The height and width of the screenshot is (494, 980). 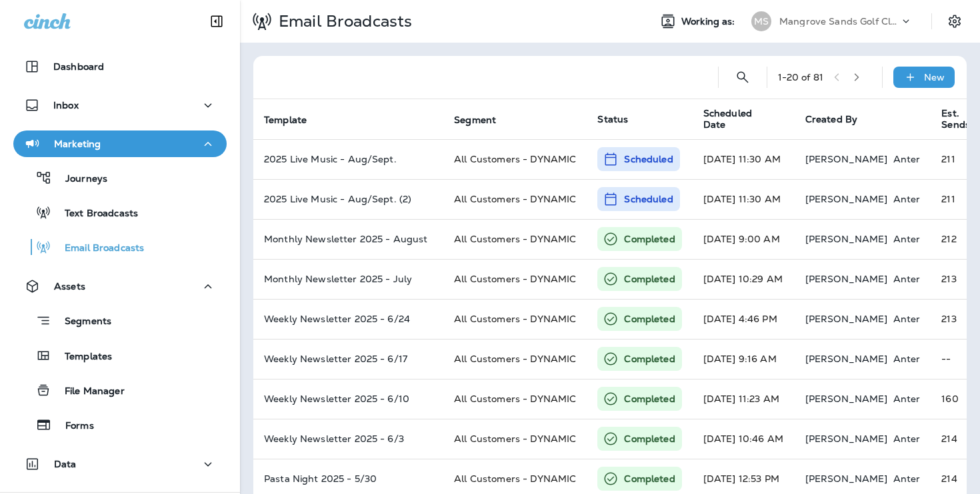 What do you see at coordinates (762, 21) in the screenshot?
I see `div: MS` at bounding box center [762, 21].